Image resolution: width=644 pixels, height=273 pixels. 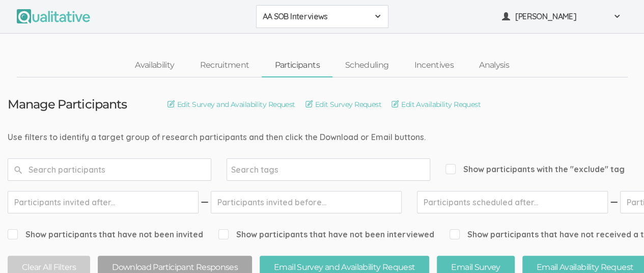 What do you see at coordinates (512, 202) in the screenshot?
I see `input: Participants scheduled after...` at bounding box center [512, 202].